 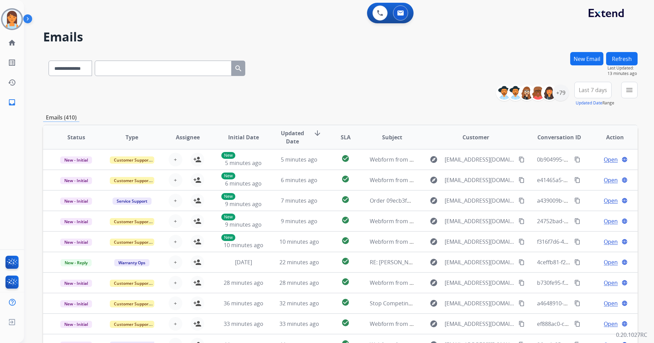 I want to click on mat-icon: arrow_downward, so click(x=317, y=133).